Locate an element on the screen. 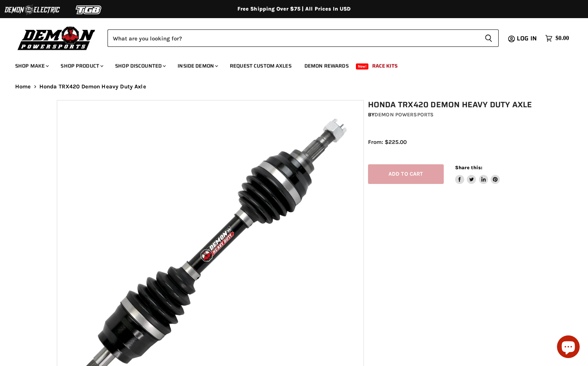  img: Demon Powersports is located at coordinates (57, 37).